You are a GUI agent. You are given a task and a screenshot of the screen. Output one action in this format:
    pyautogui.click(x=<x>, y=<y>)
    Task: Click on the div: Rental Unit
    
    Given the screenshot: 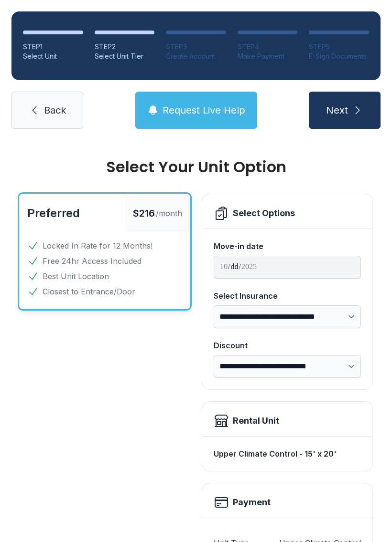 What is the action you would take?
    pyautogui.click(x=255, y=421)
    